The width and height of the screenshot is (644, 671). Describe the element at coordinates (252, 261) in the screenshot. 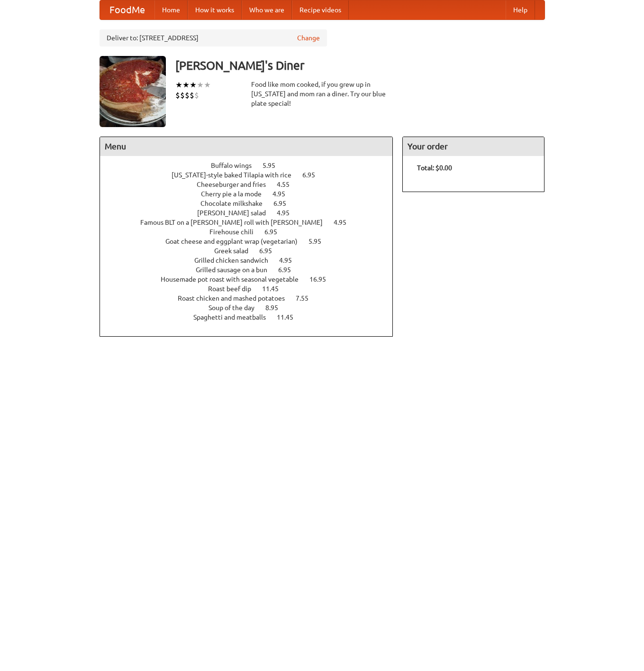

I see `a: Grilled chicken sandwich 4.95` at that location.